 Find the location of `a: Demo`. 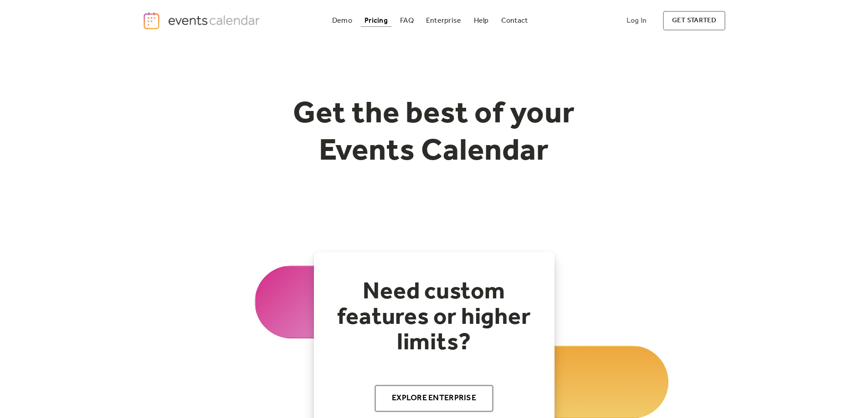

a: Demo is located at coordinates (342, 20).